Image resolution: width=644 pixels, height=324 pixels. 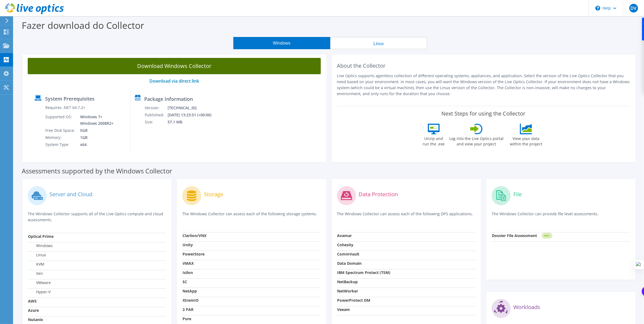 What do you see at coordinates (174, 66) in the screenshot?
I see `a: Download Windows Collector` at bounding box center [174, 66].